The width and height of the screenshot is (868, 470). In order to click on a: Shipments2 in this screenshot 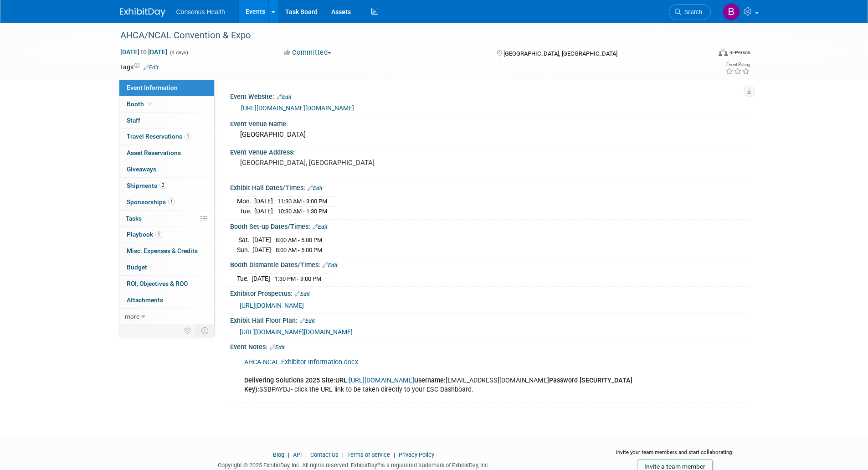, I will do `click(167, 185)`.